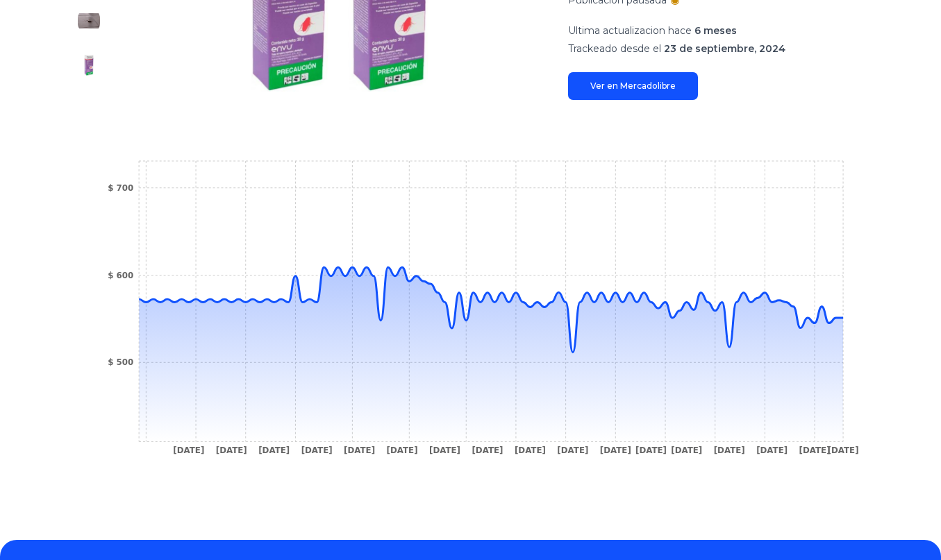  I want to click on tspan: $ 600, so click(120, 276).